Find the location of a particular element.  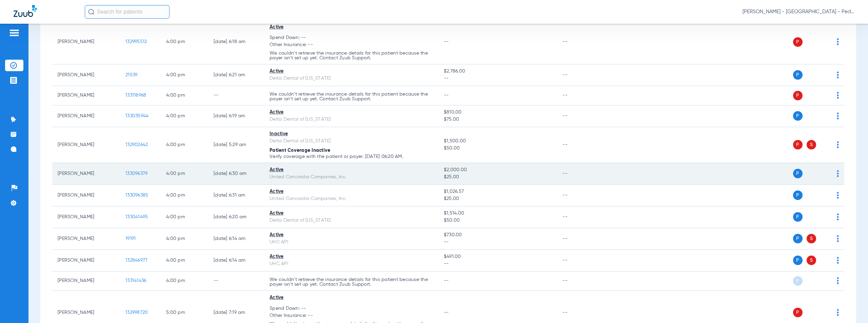

span: $1,514.00 is located at coordinates (498, 214).